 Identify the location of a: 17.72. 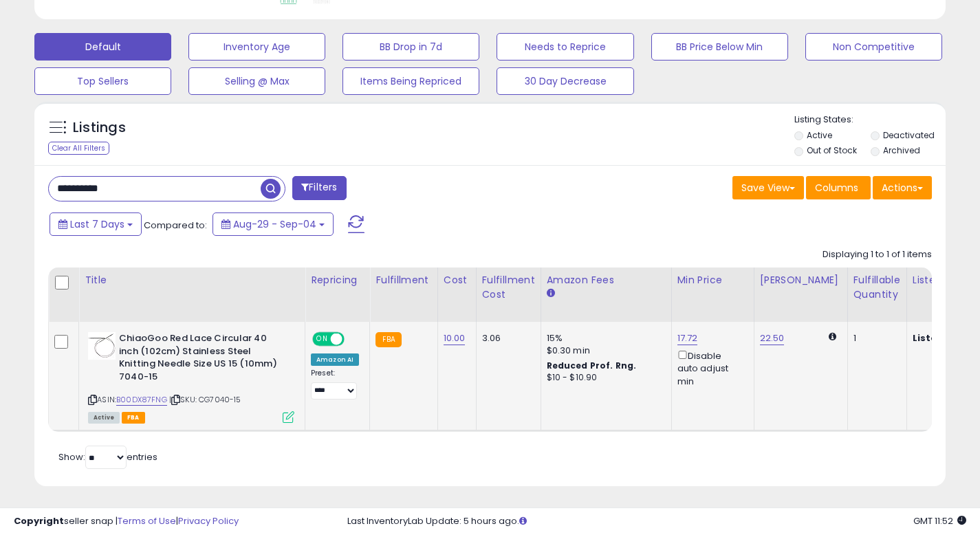
(688, 338).